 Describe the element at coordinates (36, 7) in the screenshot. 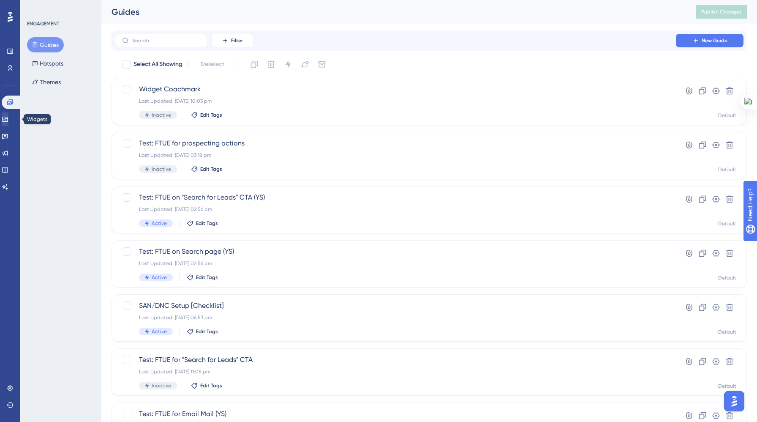

I see `span: Need Help?` at that location.